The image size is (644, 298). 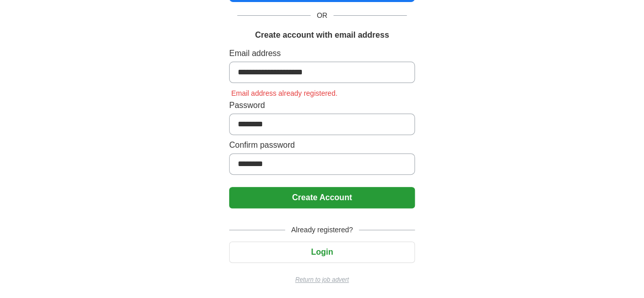 What do you see at coordinates (321, 198) in the screenshot?
I see `button: Create Account` at bounding box center [321, 198].